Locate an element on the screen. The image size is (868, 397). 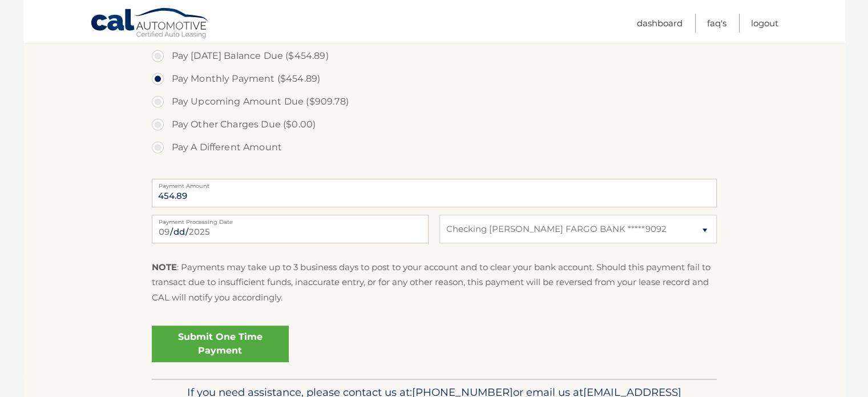
p: : Payments may take up to 3 business days to post to your account and to clear your bank account.... is located at coordinates (434, 282).